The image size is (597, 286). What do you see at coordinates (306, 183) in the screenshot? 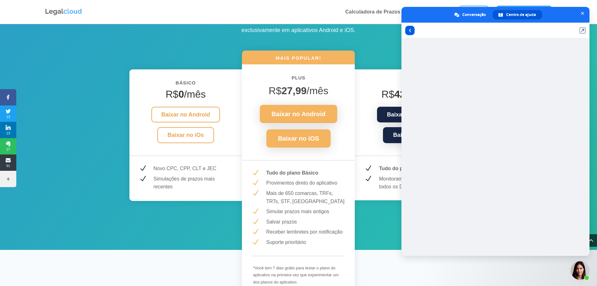
I see `p: Provimentos direto do aplicativo` at bounding box center [306, 183].